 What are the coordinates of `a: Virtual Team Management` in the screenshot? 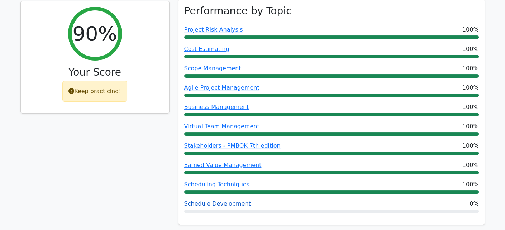 It's located at (222, 126).